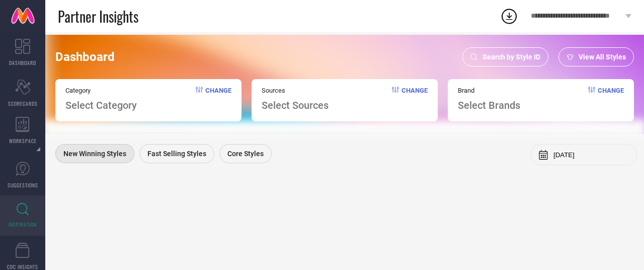  Describe the element at coordinates (23, 185) in the screenshot. I see `span: SUGGESTIONS` at that location.